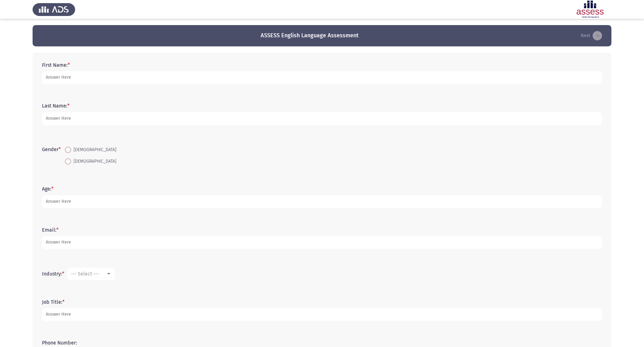 The height and width of the screenshot is (347, 644). Describe the element at coordinates (56, 65) in the screenshot. I see `label: First Name:` at that location.